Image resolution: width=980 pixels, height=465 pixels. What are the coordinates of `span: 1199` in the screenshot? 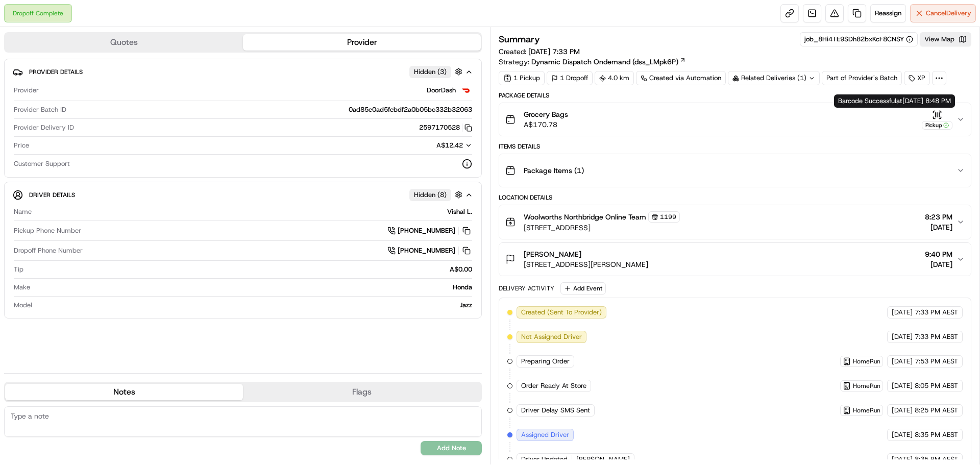 It's located at (669, 217).